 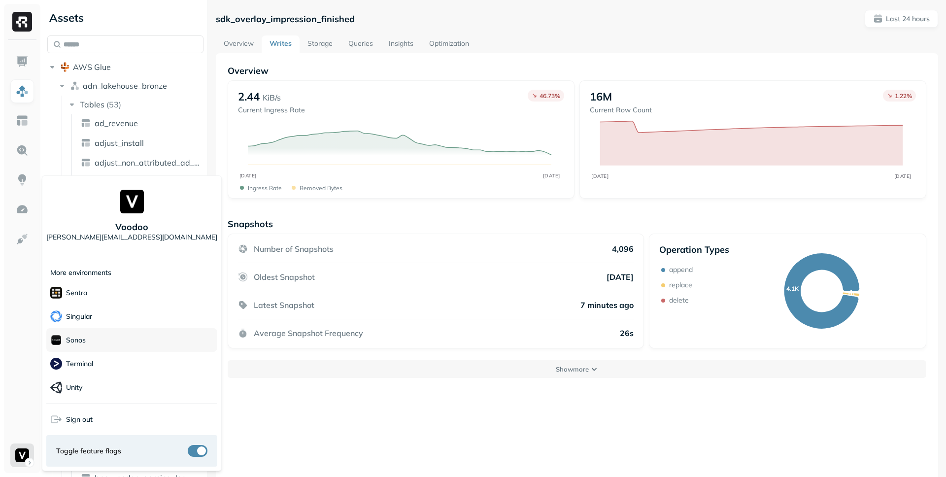 I want to click on img: Terminal, so click(x=56, y=364).